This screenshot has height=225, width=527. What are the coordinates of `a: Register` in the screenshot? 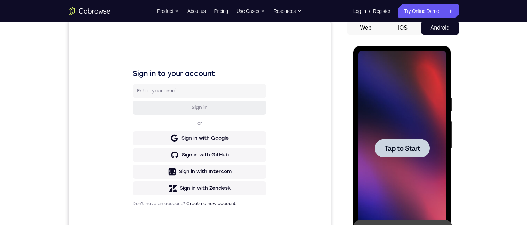 It's located at (381, 11).